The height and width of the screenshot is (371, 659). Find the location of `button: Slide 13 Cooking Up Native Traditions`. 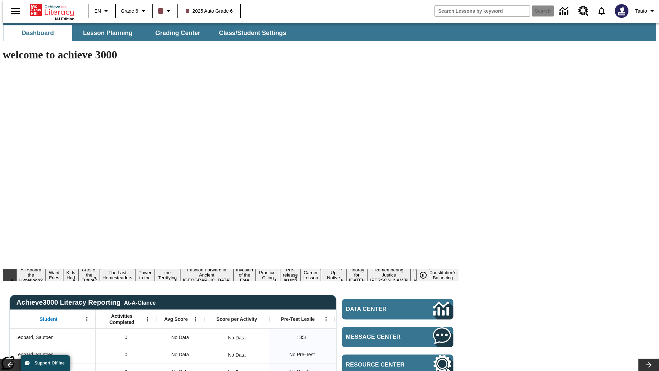

button: Slide 13 Cooking Up Native Traditions is located at coordinates (334, 275).